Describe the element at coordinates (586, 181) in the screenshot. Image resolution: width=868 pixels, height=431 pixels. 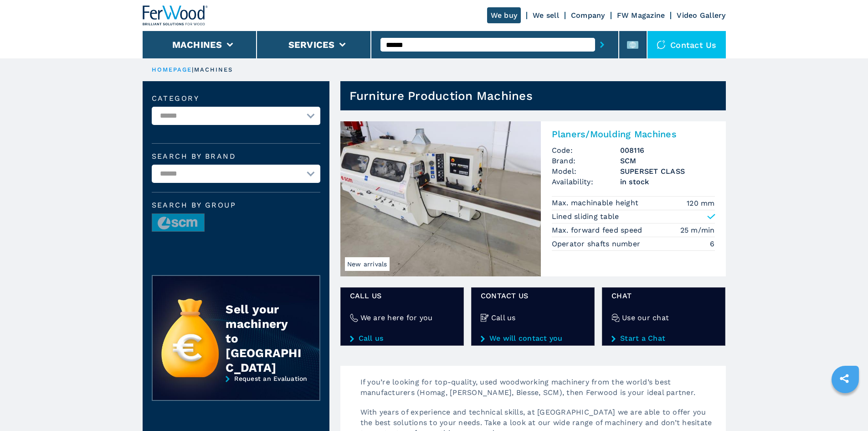
I see `span: Availability:` at that location.